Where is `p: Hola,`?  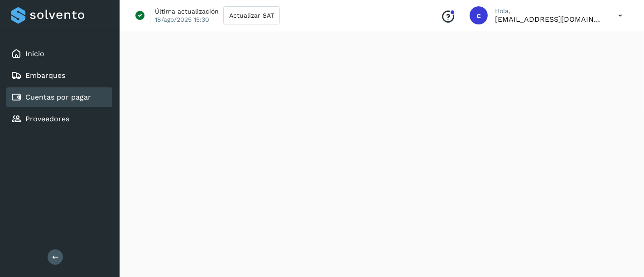 p: Hola, is located at coordinates (549, 11).